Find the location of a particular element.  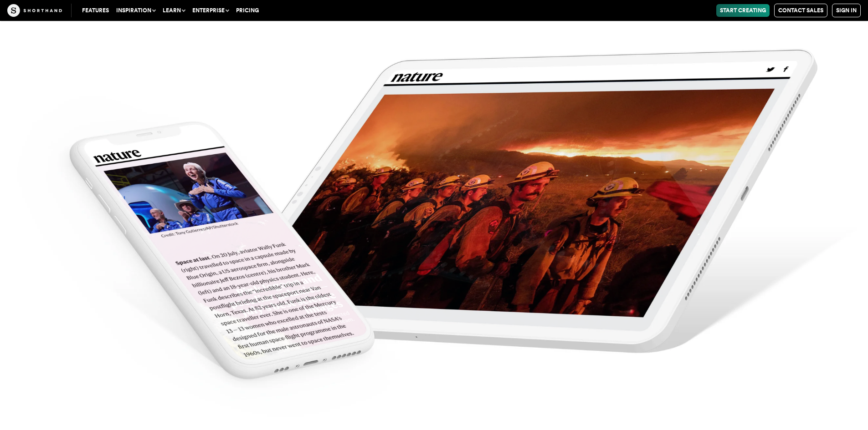

a: Sign in is located at coordinates (846, 11).